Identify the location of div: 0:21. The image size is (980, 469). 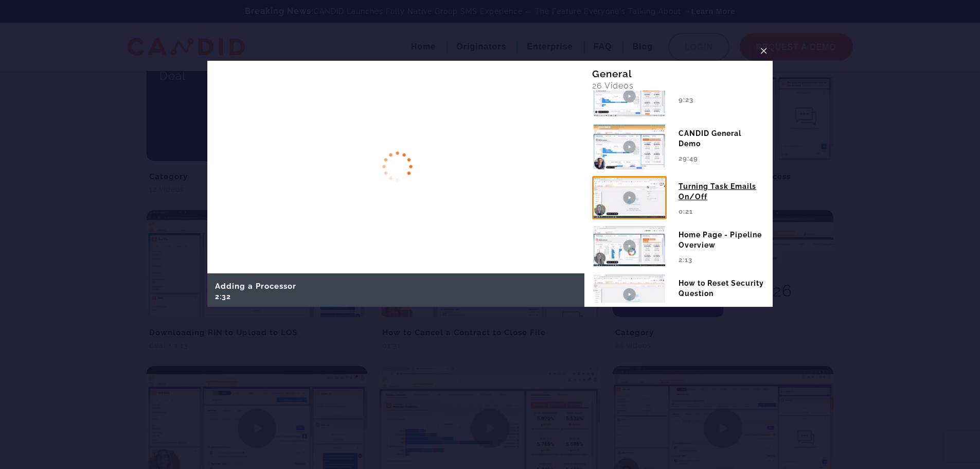
(722, 211).